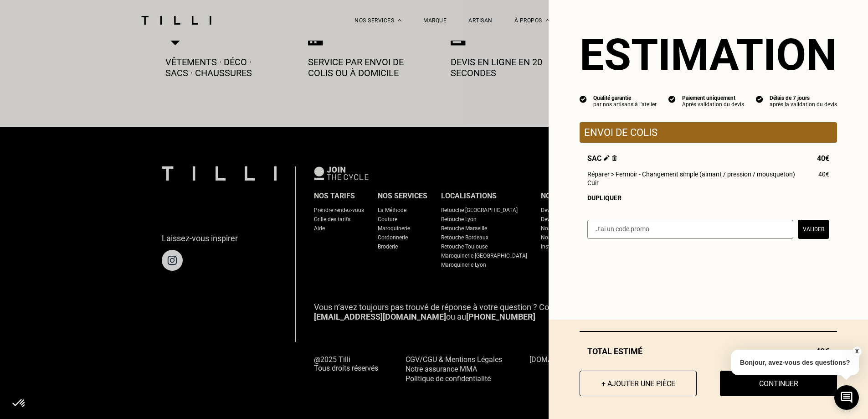 This screenshot has height=419, width=868. Describe the element at coordinates (778, 383) in the screenshot. I see `button: Continuer` at that location.